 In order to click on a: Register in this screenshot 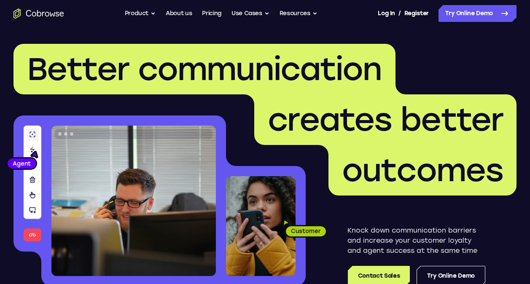, I will do `click(417, 13)`.